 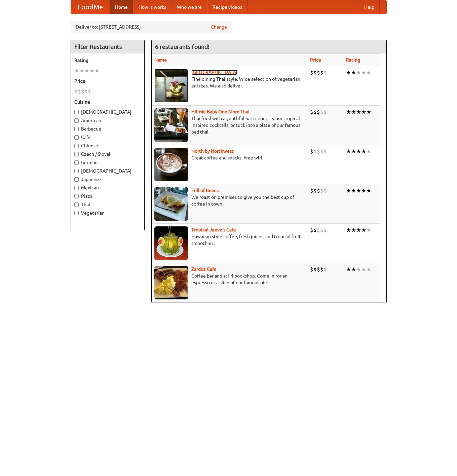 What do you see at coordinates (90, 7) in the screenshot?
I see `a: FoodMe` at bounding box center [90, 7].